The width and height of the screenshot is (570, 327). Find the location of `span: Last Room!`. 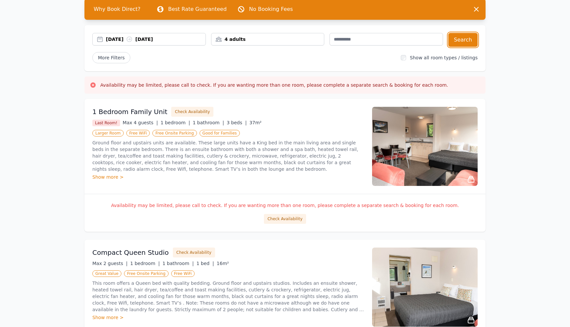

span: Last Room! is located at coordinates (106, 123).